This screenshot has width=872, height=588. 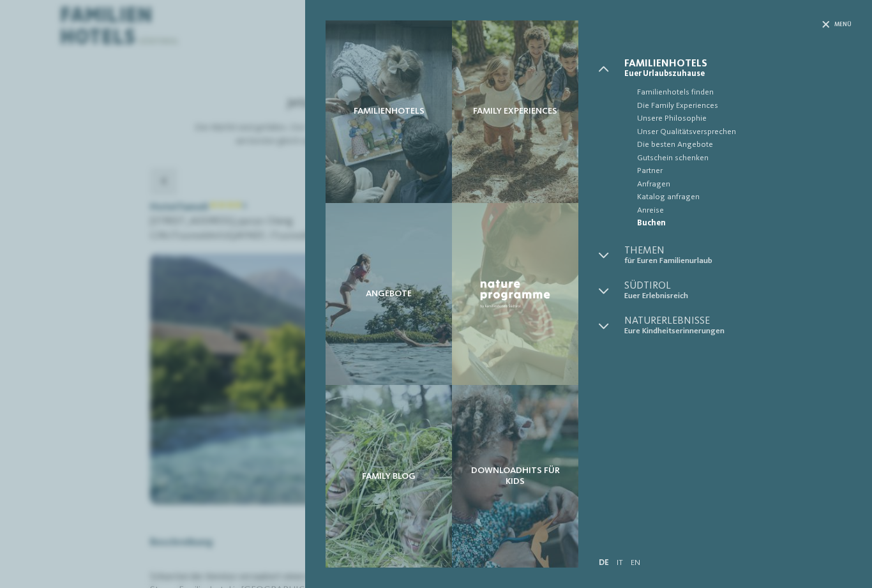 What do you see at coordinates (745, 119) in the screenshot?
I see `span: Unsere Philosophie` at bounding box center [745, 119].